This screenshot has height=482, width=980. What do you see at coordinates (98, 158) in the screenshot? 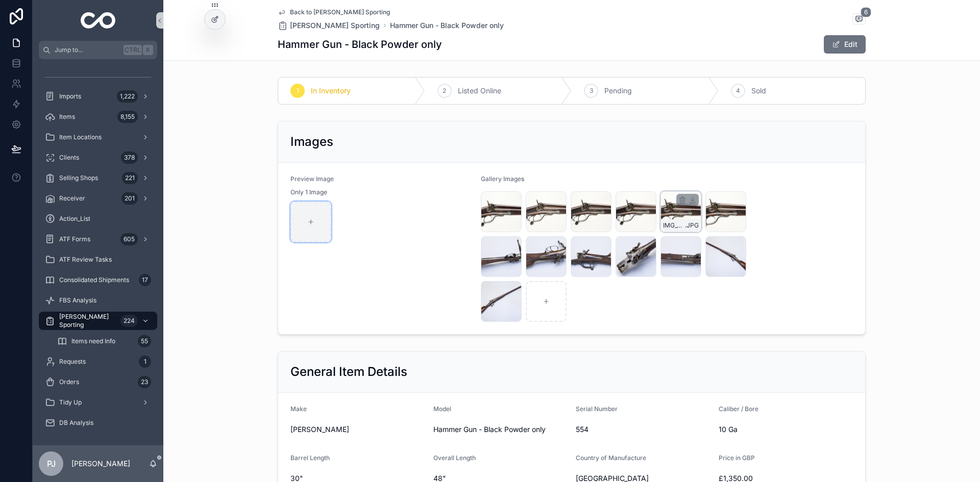
I see `a: Clients378` at bounding box center [98, 158].